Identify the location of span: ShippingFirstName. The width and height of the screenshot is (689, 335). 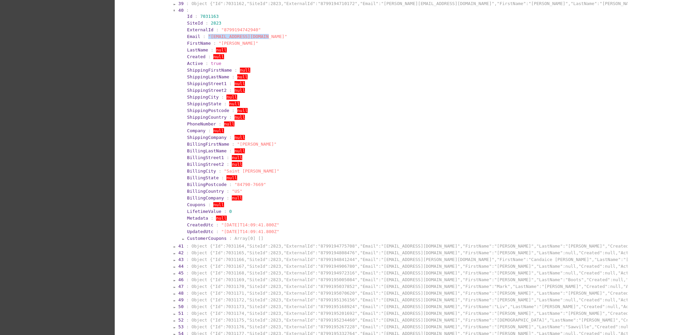
(209, 70).